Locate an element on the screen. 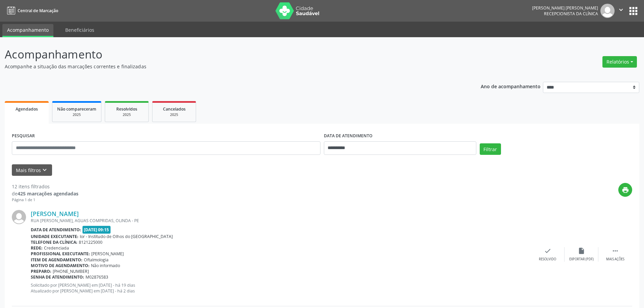  strong: 425 marcações agendadas is located at coordinates (48, 193).